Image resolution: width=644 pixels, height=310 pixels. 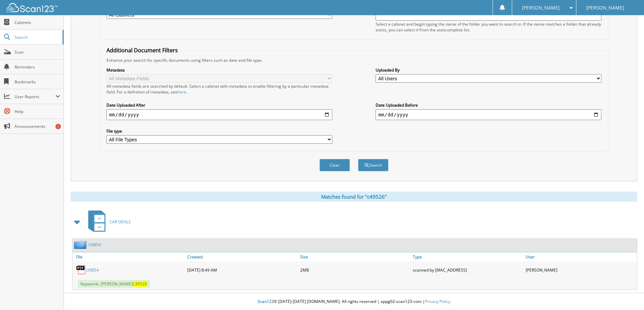 I want to click on a: User, so click(x=580, y=257).